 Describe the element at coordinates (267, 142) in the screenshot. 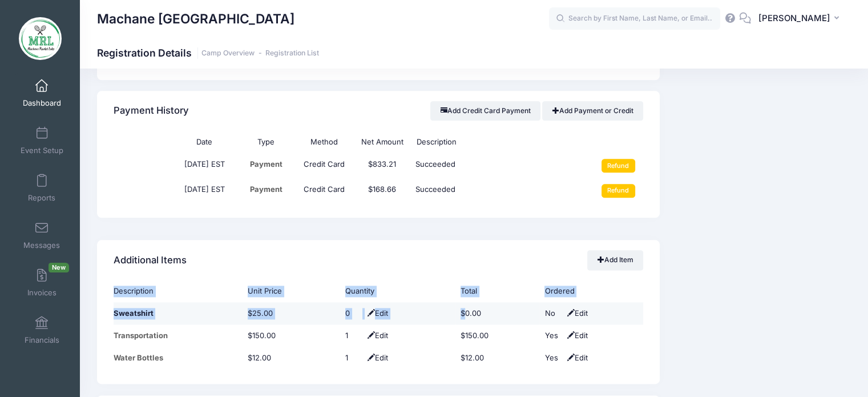

I see `th: Type` at that location.